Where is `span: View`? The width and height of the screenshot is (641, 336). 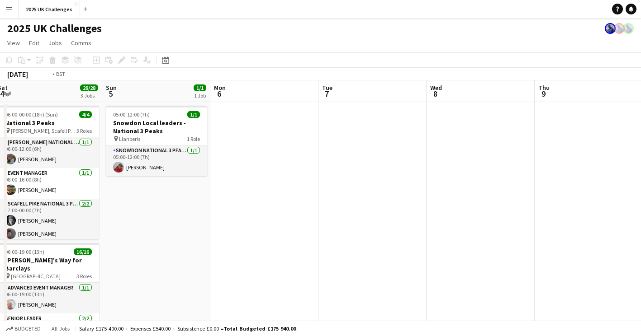
span: View is located at coordinates (14, 43).